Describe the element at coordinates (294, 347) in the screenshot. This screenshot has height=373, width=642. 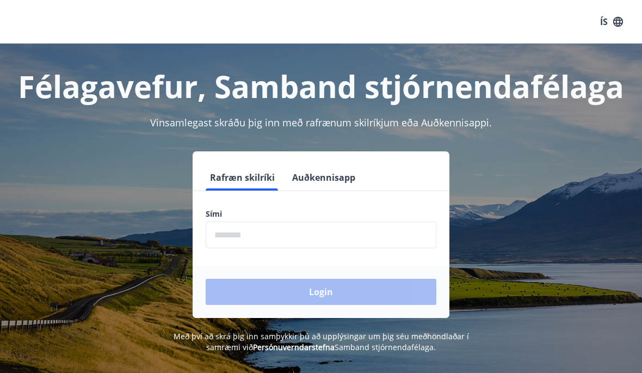
I see `a: Persónuverndarstefna` at that location.